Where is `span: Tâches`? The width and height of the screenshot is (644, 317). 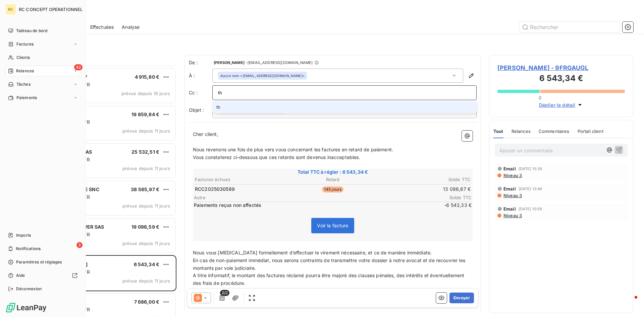
span: Tâches is located at coordinates (24, 84).